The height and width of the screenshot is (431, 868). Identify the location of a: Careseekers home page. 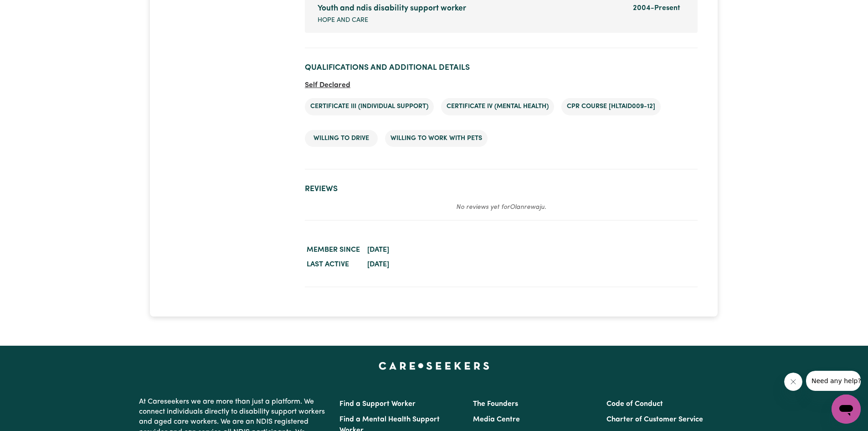
(434, 365).